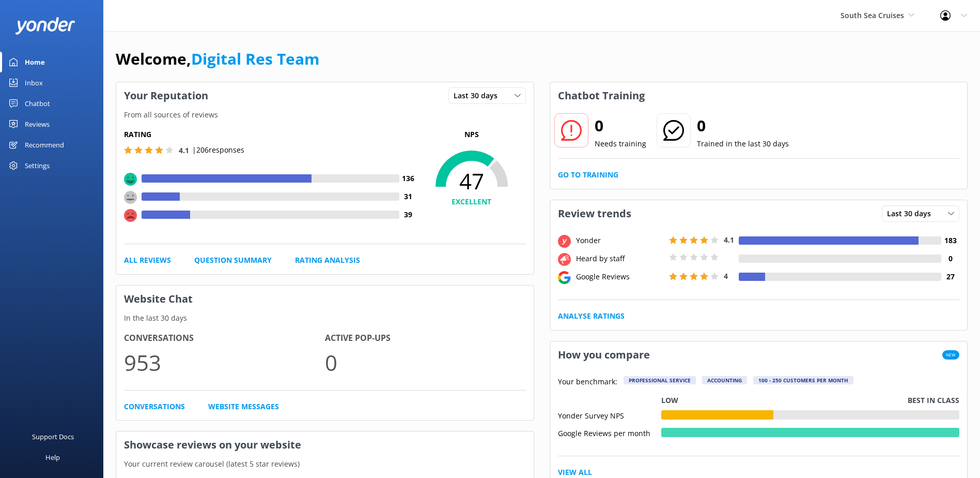 The height and width of the screenshot is (478, 980). What do you see at coordinates (243, 406) in the screenshot?
I see `a: Website Messages` at bounding box center [243, 406].